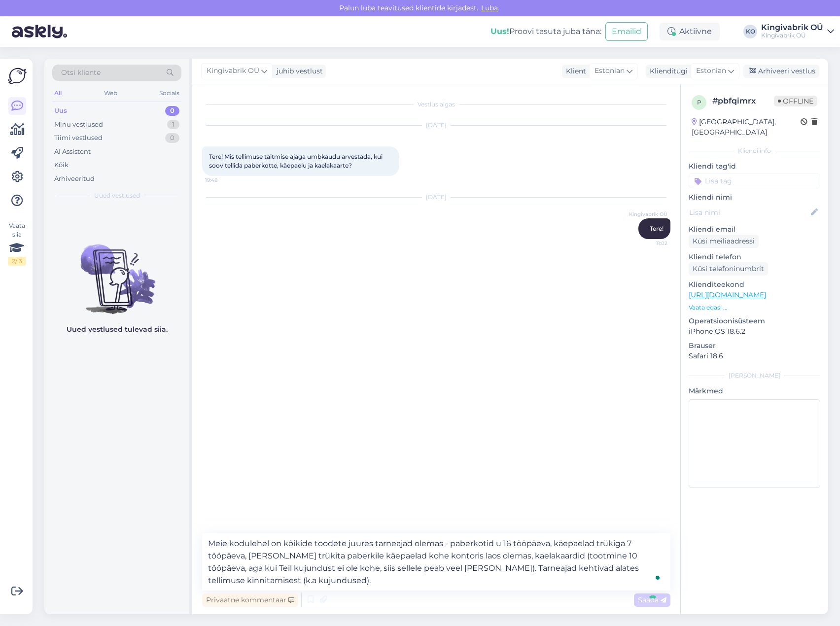 This screenshot has width=840, height=626. What do you see at coordinates (169, 93) in the screenshot?
I see `div: Socials` at bounding box center [169, 93].